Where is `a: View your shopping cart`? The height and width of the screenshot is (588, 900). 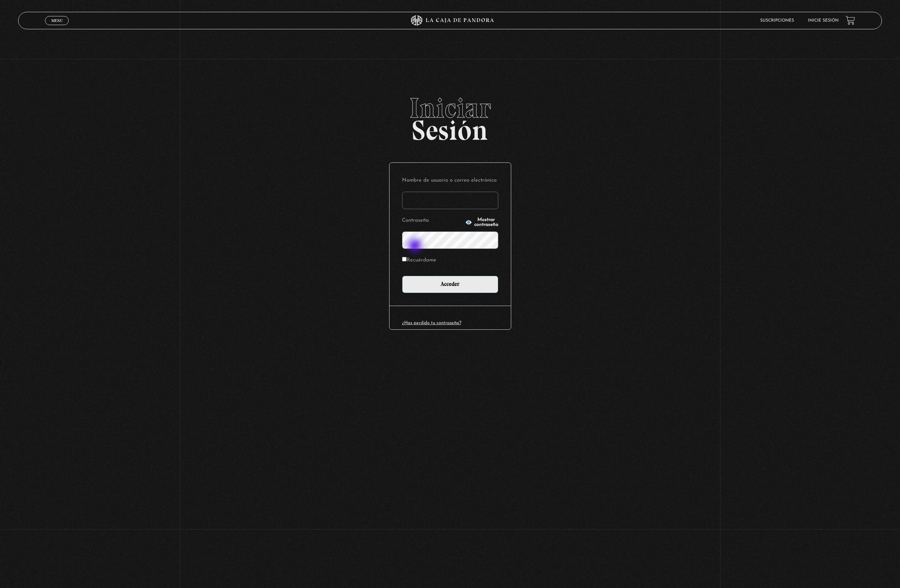
a: View your shopping cart is located at coordinates (851, 20).